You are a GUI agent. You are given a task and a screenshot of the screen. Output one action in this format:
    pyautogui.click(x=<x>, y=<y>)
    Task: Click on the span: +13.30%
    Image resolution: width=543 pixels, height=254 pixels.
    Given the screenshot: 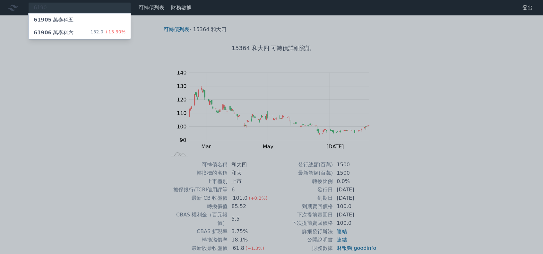 What is the action you would take?
    pyautogui.click(x=114, y=32)
    